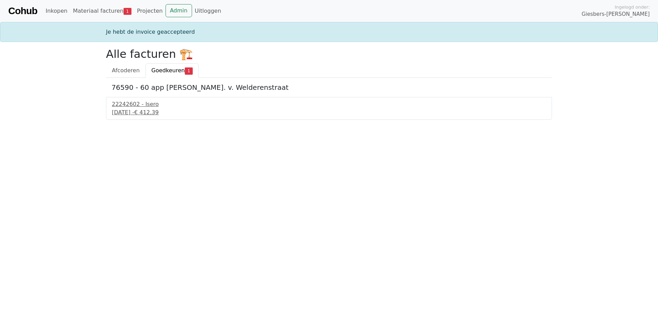 The width and height of the screenshot is (658, 318). What do you see at coordinates (150, 11) in the screenshot?
I see `a: Projecten` at bounding box center [150, 11].